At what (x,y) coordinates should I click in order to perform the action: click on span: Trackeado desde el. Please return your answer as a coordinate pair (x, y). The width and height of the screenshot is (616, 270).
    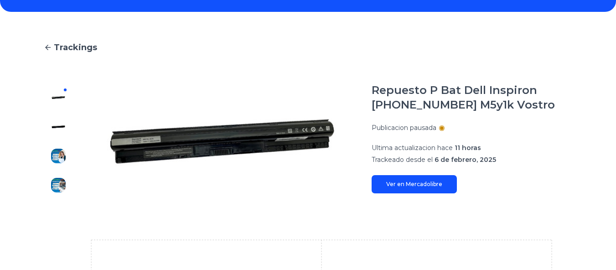
    Looking at the image, I should click on (402, 160).